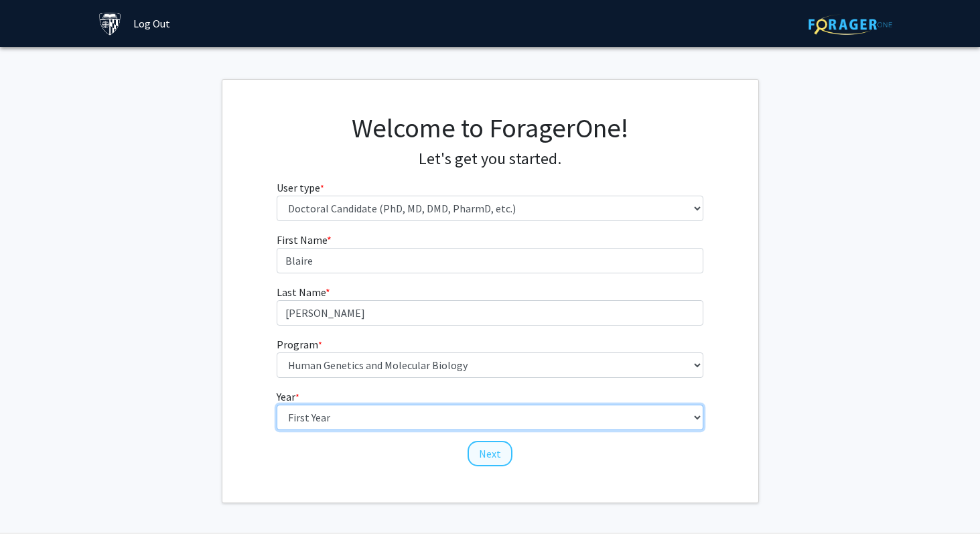  What do you see at coordinates (490, 159) in the screenshot?
I see `h4: Let's get you started.` at bounding box center [490, 159].